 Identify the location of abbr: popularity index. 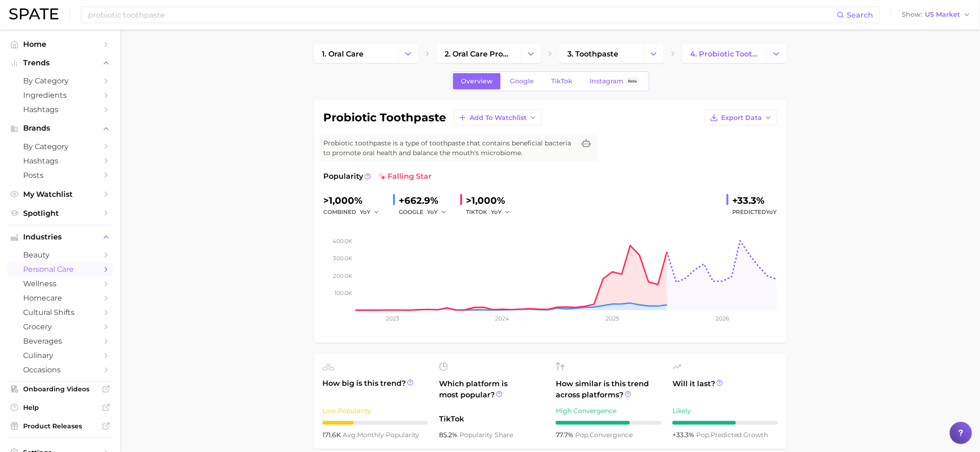
(582, 435).